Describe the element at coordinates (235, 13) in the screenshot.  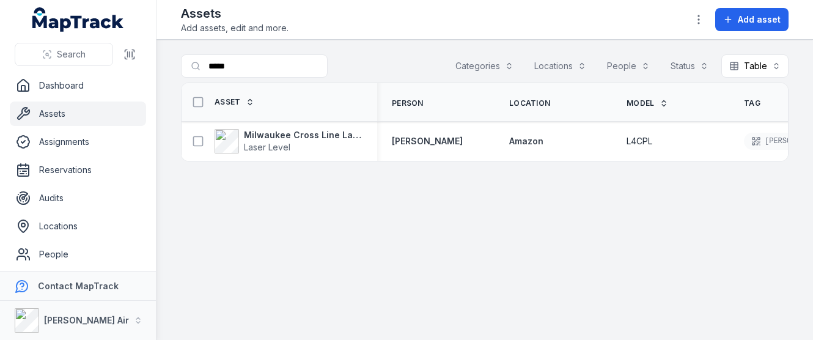
I see `h2: Assets` at that location.